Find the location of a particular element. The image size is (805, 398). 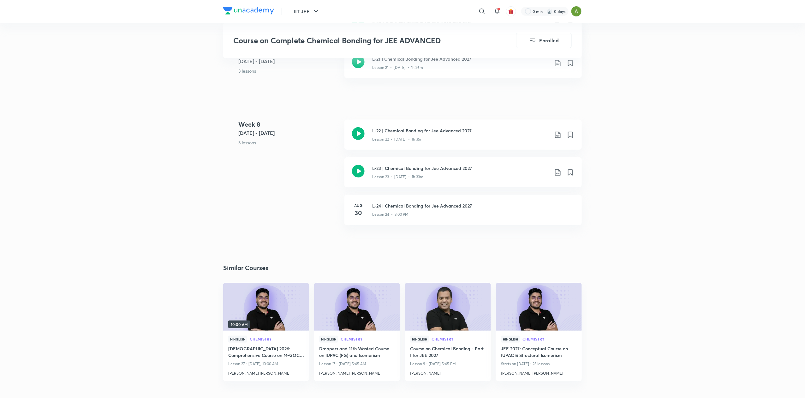

img: Company Logo is located at coordinates (248, 11).